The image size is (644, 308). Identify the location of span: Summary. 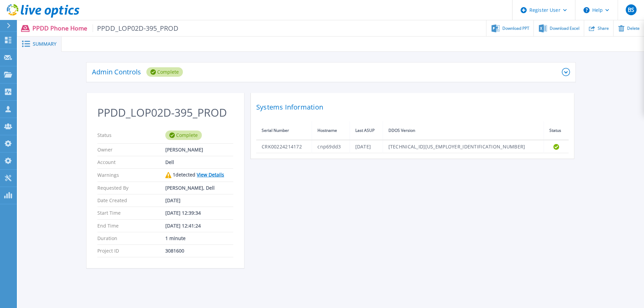
(45, 44).